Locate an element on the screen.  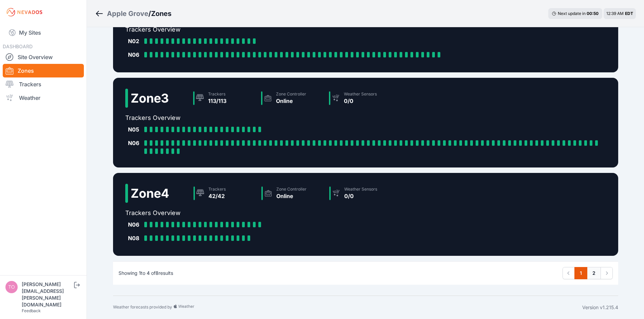
p: Showing to of results is located at coordinates (146, 273).